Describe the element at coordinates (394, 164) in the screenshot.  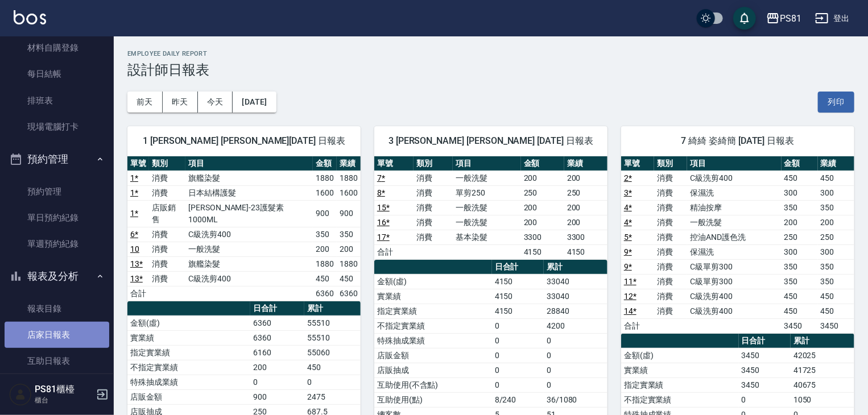
I see `th: 單號` at that location.